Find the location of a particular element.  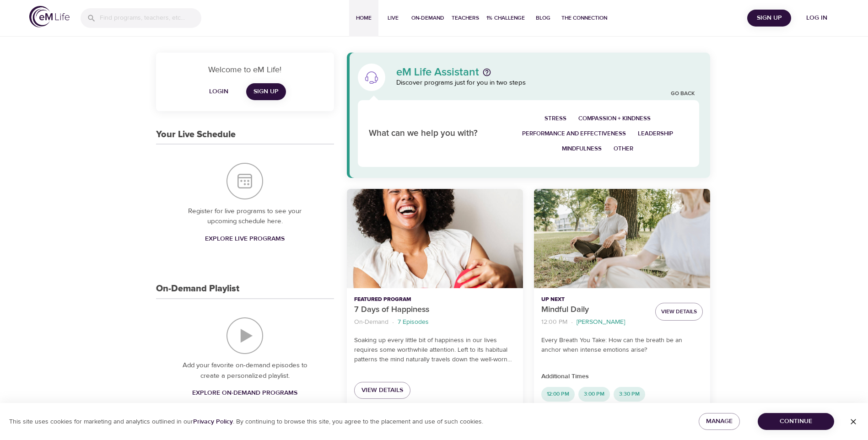

span: Mindfulness is located at coordinates (582, 148).